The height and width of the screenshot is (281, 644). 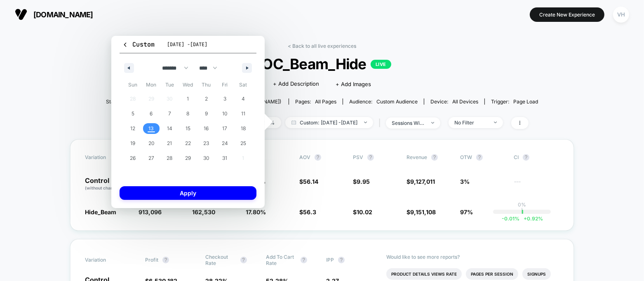 I want to click on button: 2, so click(x=206, y=99).